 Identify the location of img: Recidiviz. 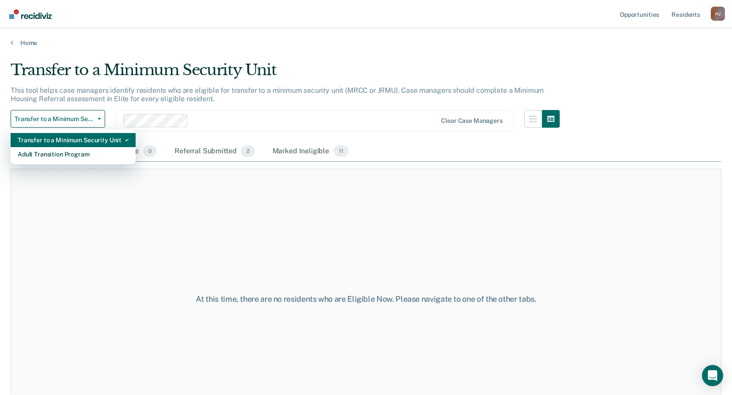
(30, 14).